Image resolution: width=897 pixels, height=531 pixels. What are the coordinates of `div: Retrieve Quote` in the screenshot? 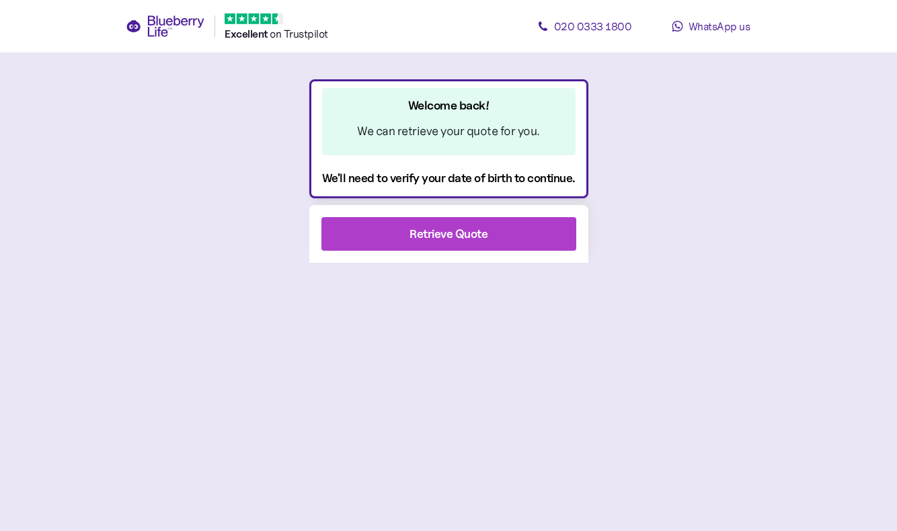 It's located at (448, 233).